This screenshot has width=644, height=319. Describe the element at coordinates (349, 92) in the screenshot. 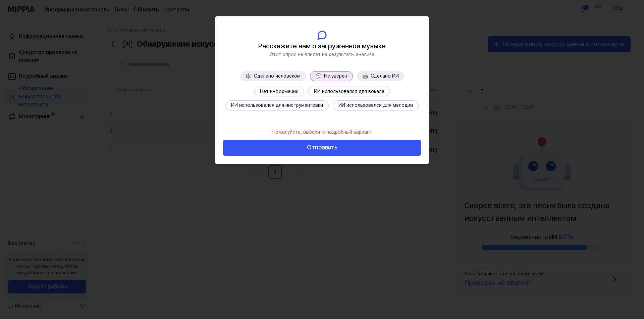

I see `button: ИИ использовался для вокала` at that location.